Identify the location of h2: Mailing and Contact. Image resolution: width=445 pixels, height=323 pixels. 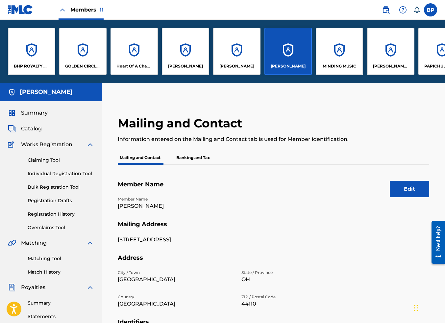
(182, 123).